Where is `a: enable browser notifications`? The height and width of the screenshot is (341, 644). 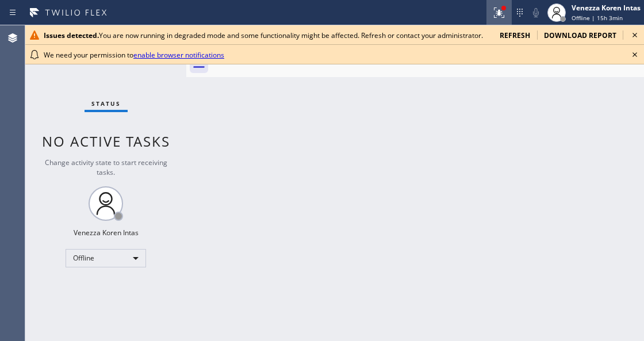
a: enable browser notifications is located at coordinates (179, 54).